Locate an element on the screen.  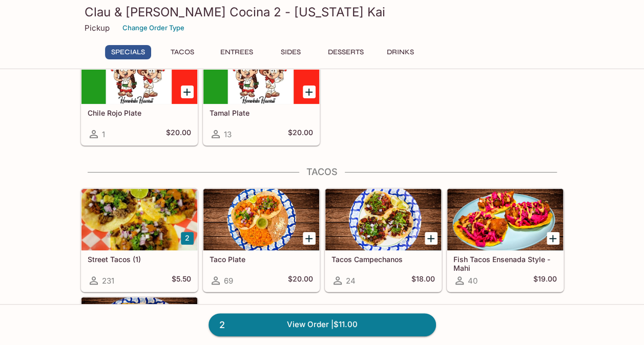
button: Add Street Tacos (1) is located at coordinates (187, 238).